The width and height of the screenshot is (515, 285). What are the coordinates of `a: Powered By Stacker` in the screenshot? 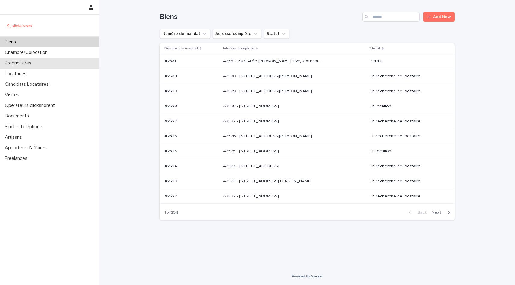 It's located at (307, 277).